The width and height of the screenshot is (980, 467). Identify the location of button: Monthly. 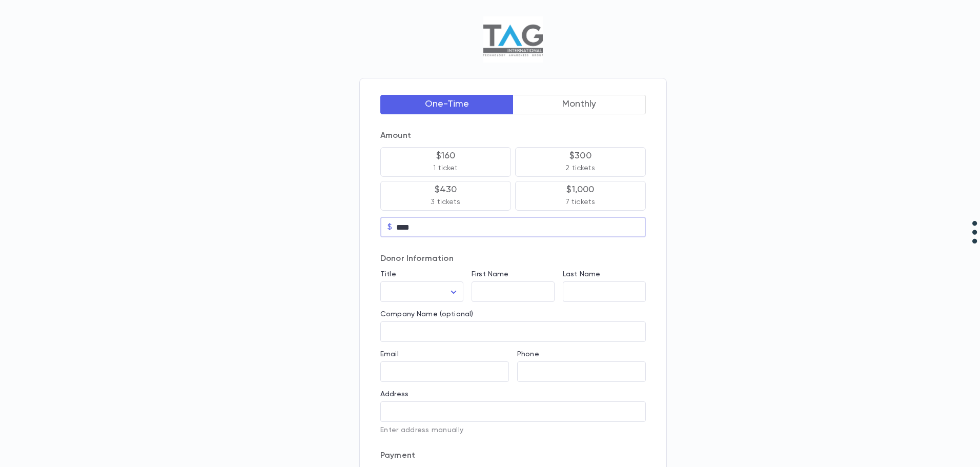
(580, 104).